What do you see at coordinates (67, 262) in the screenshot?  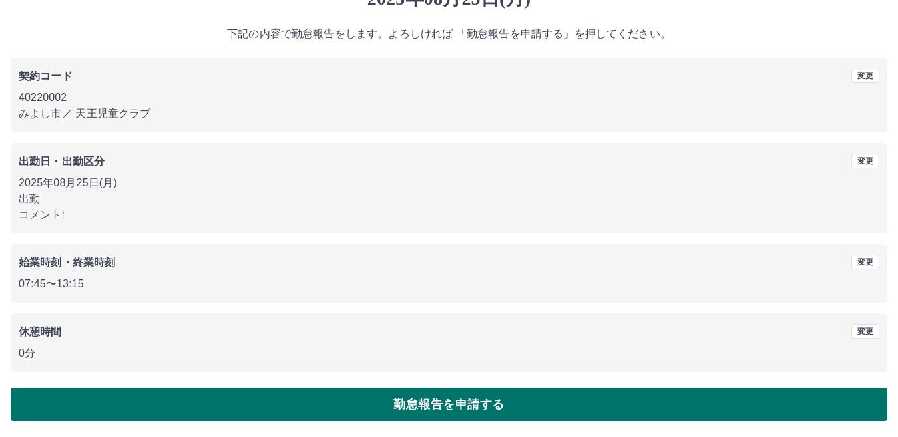 I see `b: 始業時刻・終業時刻` at bounding box center [67, 262].